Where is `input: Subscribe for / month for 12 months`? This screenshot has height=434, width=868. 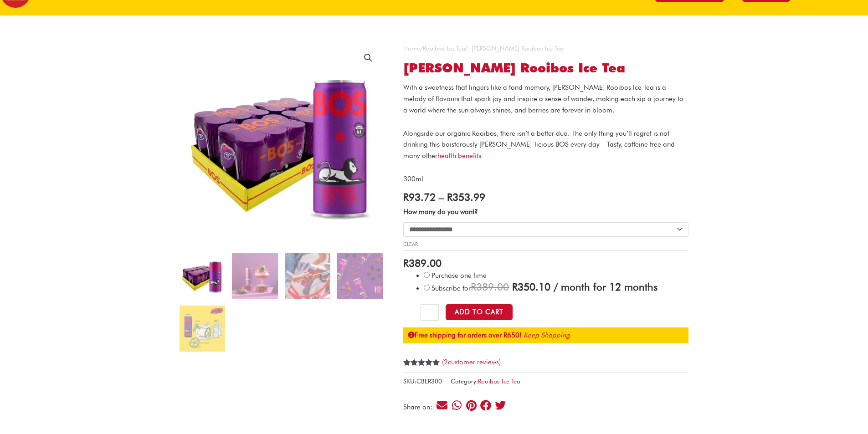 input: Subscribe for / month for 12 months is located at coordinates (427, 287).